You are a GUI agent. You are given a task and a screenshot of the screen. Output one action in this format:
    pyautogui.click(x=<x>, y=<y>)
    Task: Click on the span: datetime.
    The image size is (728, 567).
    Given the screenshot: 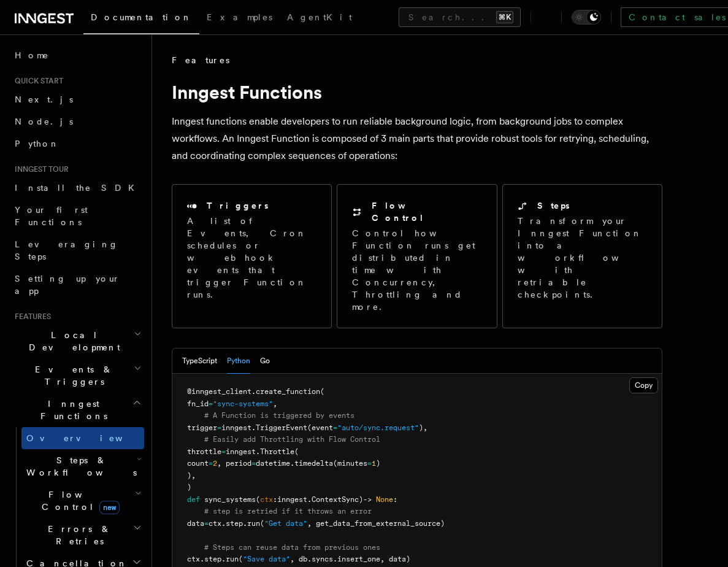 What is the action you would take?
    pyautogui.click(x=274, y=463)
    